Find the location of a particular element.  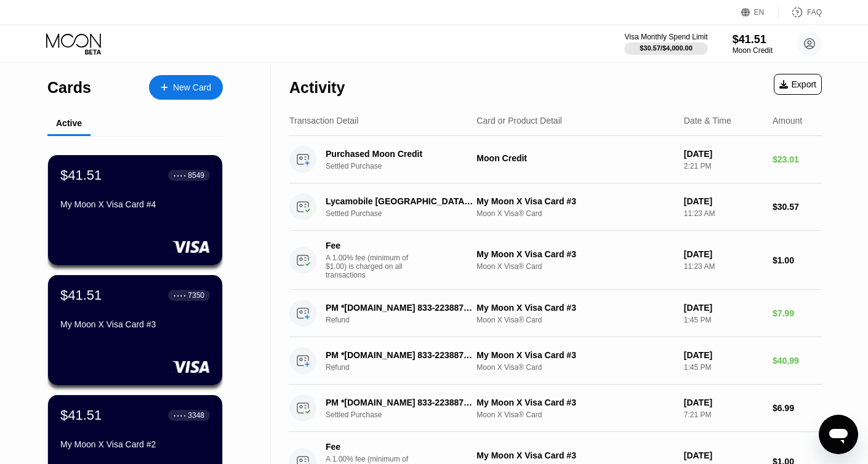

div: Purchased Moon Credit is located at coordinates (399, 154).